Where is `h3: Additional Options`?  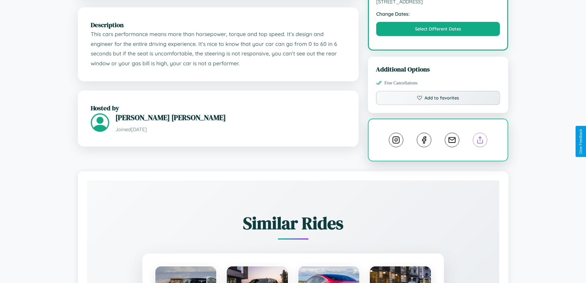 h3: Additional Options is located at coordinates (438, 69).